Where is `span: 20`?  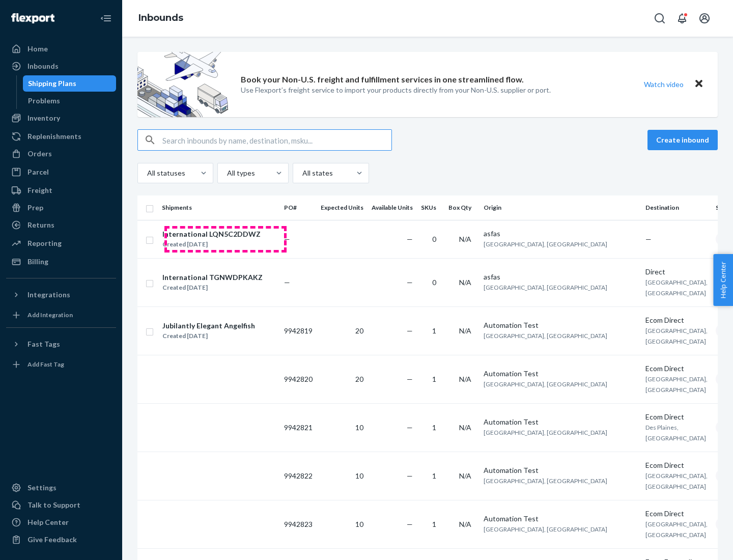
span: 20 is located at coordinates (359, 379).